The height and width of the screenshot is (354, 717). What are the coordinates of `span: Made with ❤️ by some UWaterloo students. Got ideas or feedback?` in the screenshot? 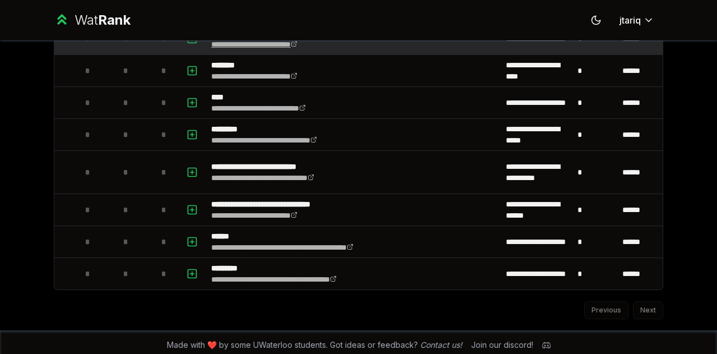 It's located at (314, 345).